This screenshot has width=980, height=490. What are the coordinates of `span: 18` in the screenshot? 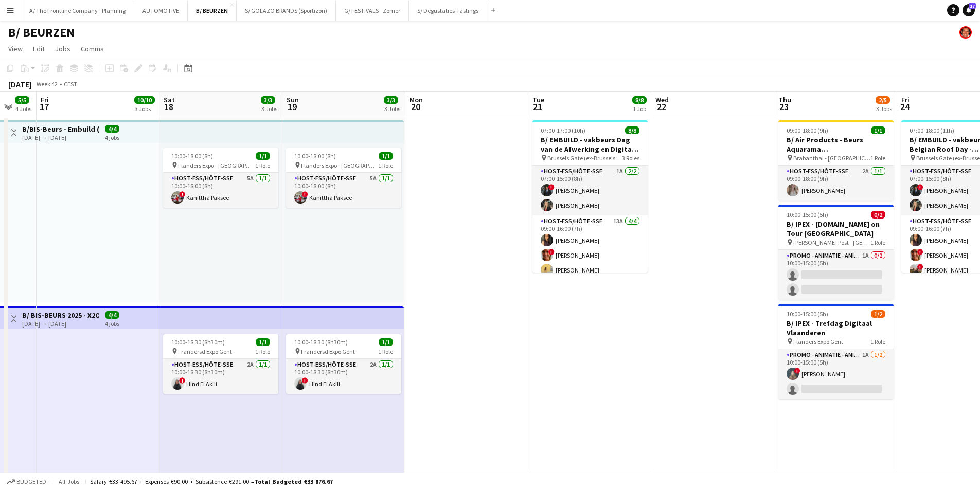 It's located at (168, 106).